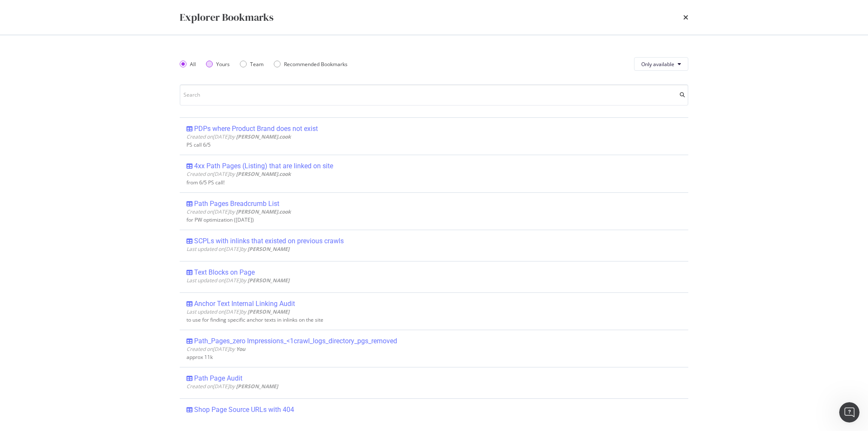 Image resolution: width=868 pixels, height=431 pixels. What do you see at coordinates (256, 129) in the screenshot?
I see `div: PDPs where Product Brand does not exist` at bounding box center [256, 129].